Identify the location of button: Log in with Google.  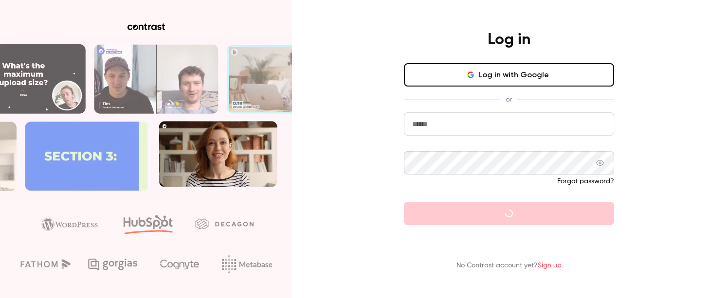
(509, 75).